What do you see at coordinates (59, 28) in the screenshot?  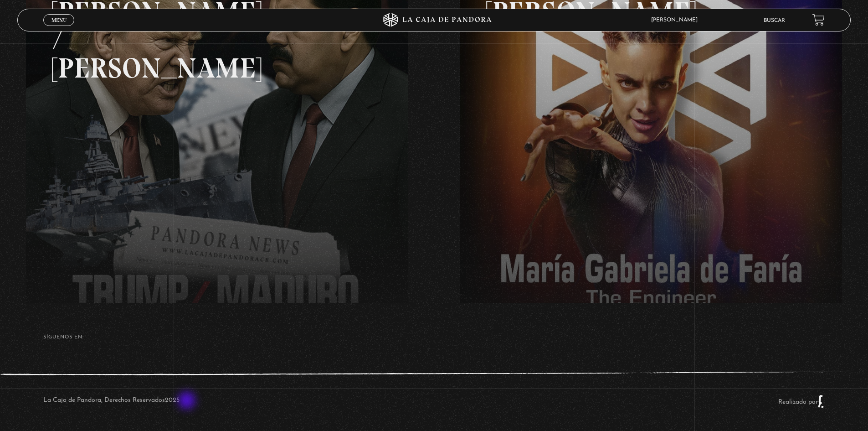 I see `span: Cerrar` at bounding box center [59, 28].